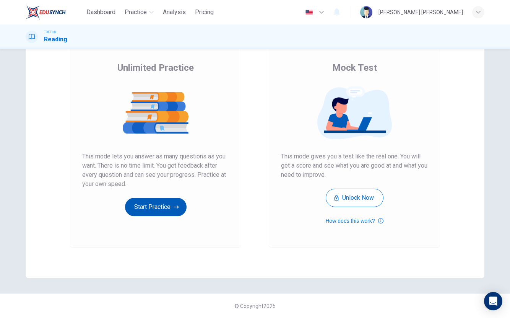 This screenshot has height=318, width=510. Describe the element at coordinates (204, 12) in the screenshot. I see `button: Pricing` at that location.